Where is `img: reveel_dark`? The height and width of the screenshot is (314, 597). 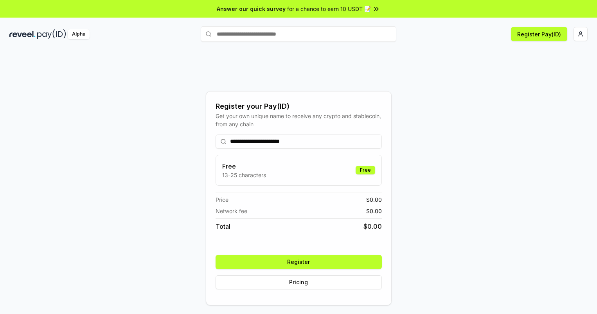
img: reveel_dark is located at coordinates (22, 34).